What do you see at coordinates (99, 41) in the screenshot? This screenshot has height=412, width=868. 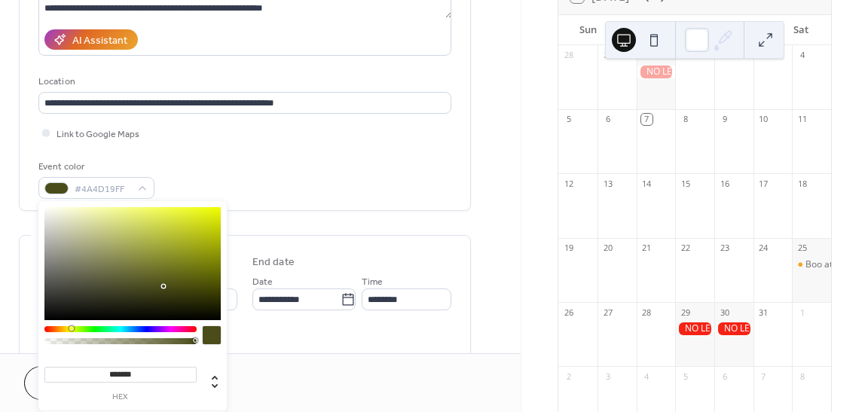 I see `div: AI Assistant` at bounding box center [99, 41].